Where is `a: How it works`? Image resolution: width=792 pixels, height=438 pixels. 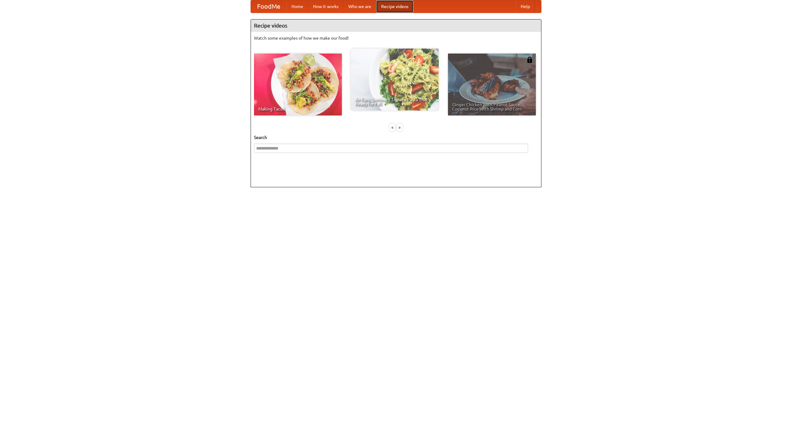
a: How it works is located at coordinates (326, 6).